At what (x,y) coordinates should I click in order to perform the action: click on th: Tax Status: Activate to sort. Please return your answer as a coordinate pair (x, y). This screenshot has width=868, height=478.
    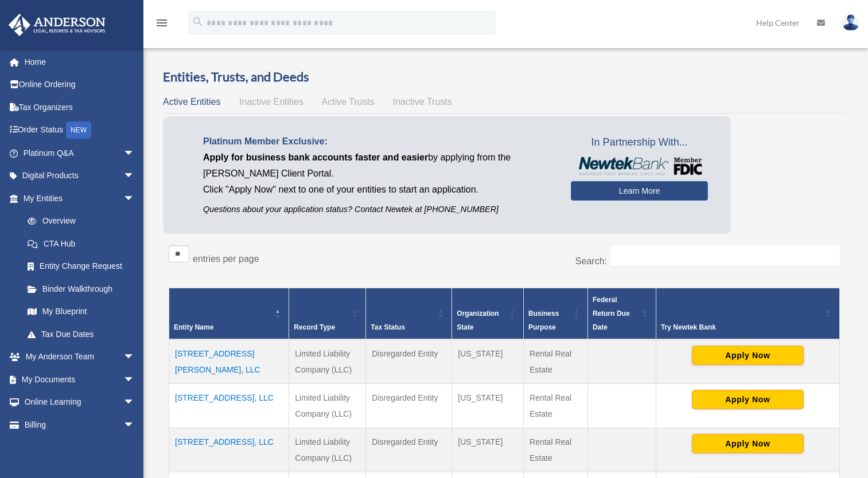
    Looking at the image, I should click on (409, 314).